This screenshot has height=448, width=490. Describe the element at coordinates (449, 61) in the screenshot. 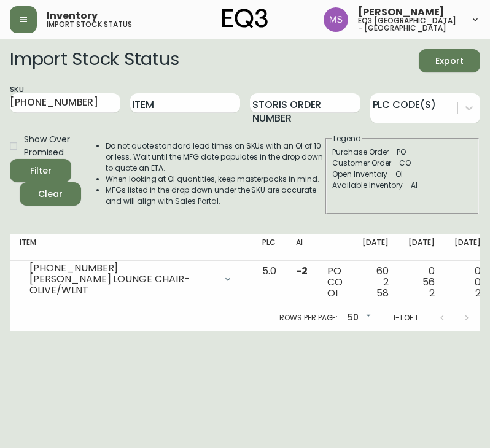

I see `button: Export` at that location.